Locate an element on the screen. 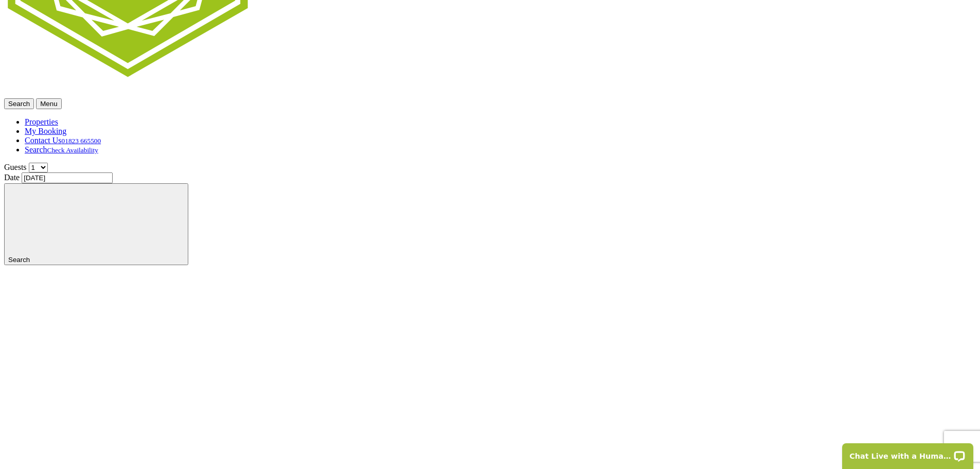 Image resolution: width=980 pixels, height=469 pixels. a: Contact Us01823 665500 is located at coordinates (63, 140).